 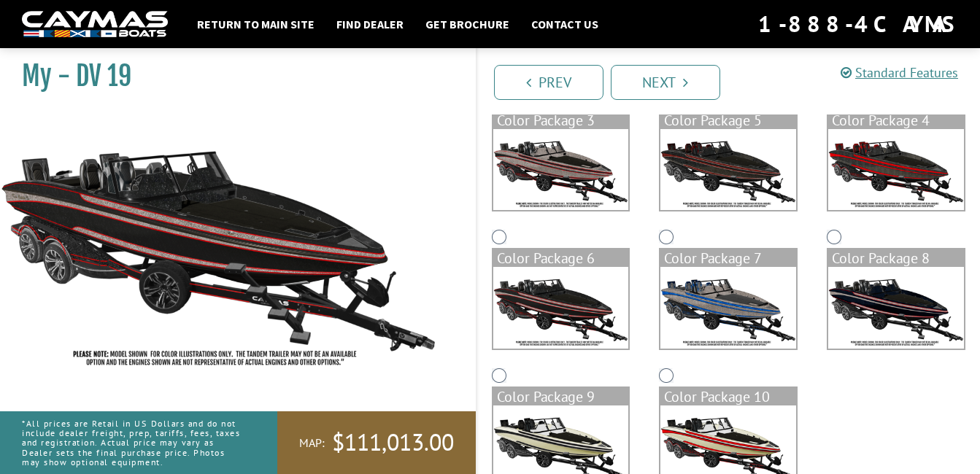 What do you see at coordinates (467, 24) in the screenshot?
I see `a: Get Brochure` at bounding box center [467, 24].